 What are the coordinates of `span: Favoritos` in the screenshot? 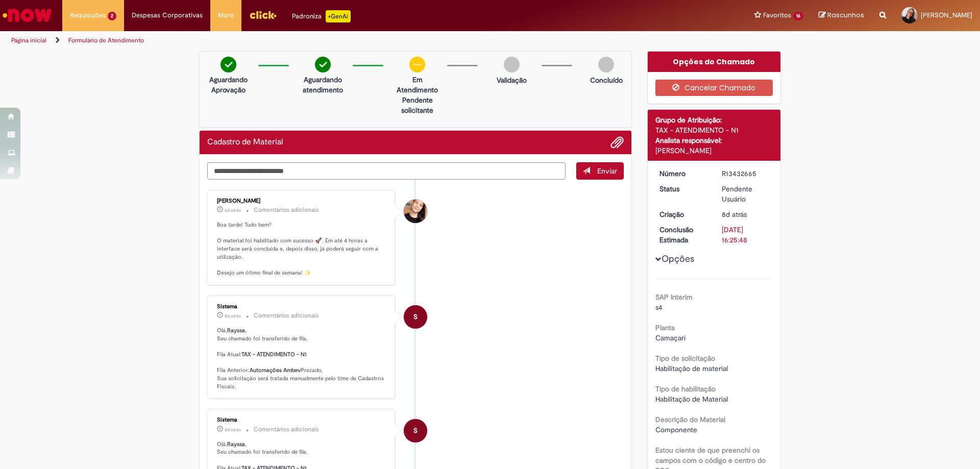 It's located at (777, 15).